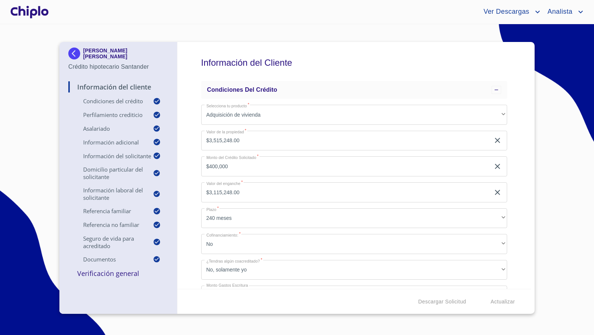 The image size is (594, 335). What do you see at coordinates (559, 12) in the screenshot?
I see `span: Analista` at bounding box center [559, 12].